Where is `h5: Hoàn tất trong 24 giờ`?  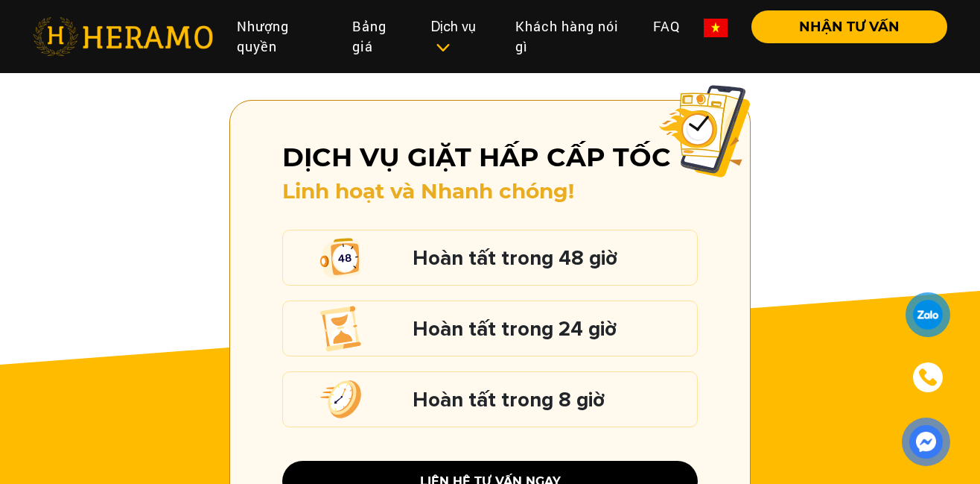 h5: Hoàn tất trong 24 giờ is located at coordinates (551, 329).